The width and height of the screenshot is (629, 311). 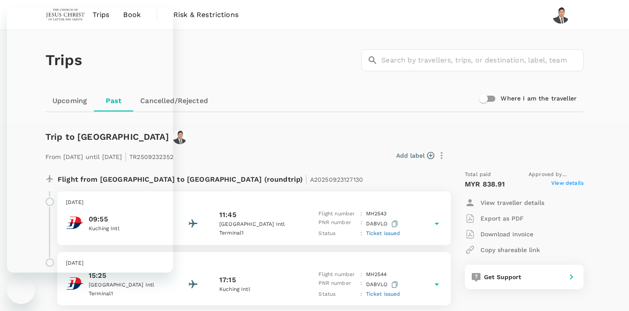 I want to click on p: Export as PDF, so click(x=502, y=218).